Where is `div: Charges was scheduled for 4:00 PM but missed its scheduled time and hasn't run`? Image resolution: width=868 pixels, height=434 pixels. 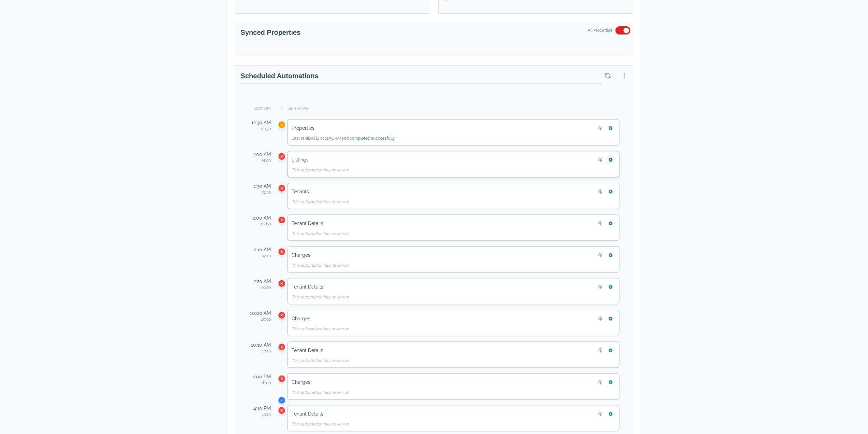 div: Charges was scheduled for 4:00 PM but missed its scheduled time and hasn't run is located at coordinates (281, 379).